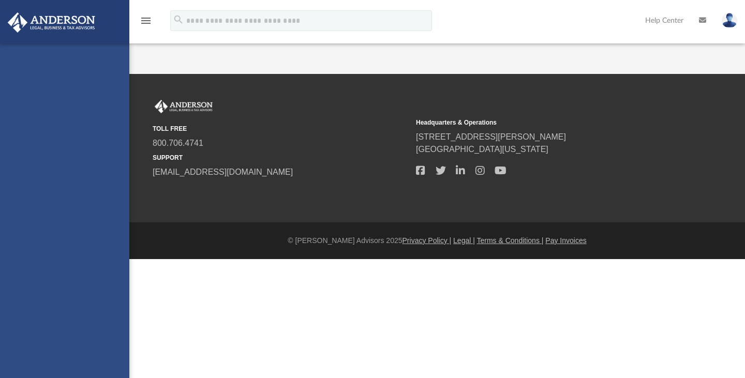 This screenshot has height=378, width=745. What do you see at coordinates (427, 240) in the screenshot?
I see `a: Privacy Policy |` at bounding box center [427, 240].